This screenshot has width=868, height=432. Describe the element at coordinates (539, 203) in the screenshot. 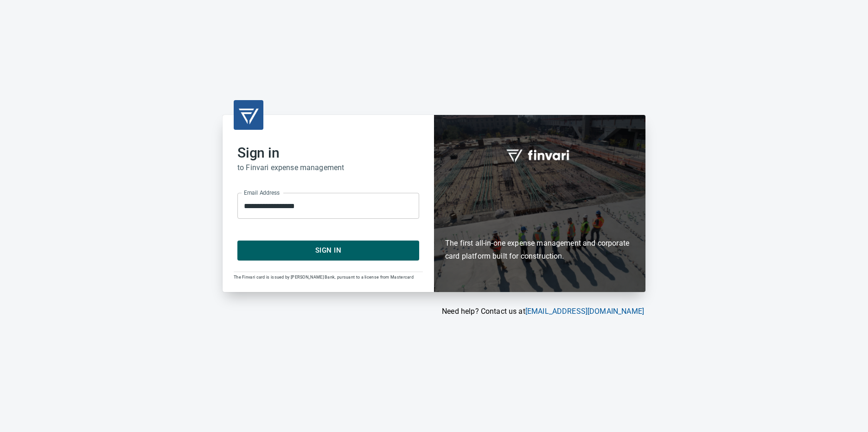

I see `div: Finvari` at that location.